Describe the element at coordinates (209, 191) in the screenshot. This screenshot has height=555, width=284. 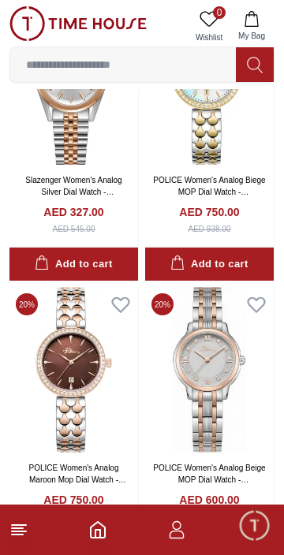
I see `a: POLICE Women's Analog Biege MOP Dial Watch - PEWLG0076303` at that location.